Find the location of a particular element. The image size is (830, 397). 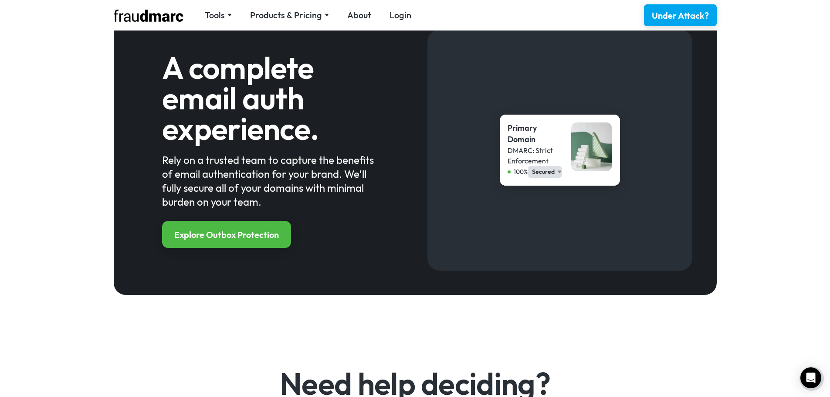

a: Login is located at coordinates (400, 15).